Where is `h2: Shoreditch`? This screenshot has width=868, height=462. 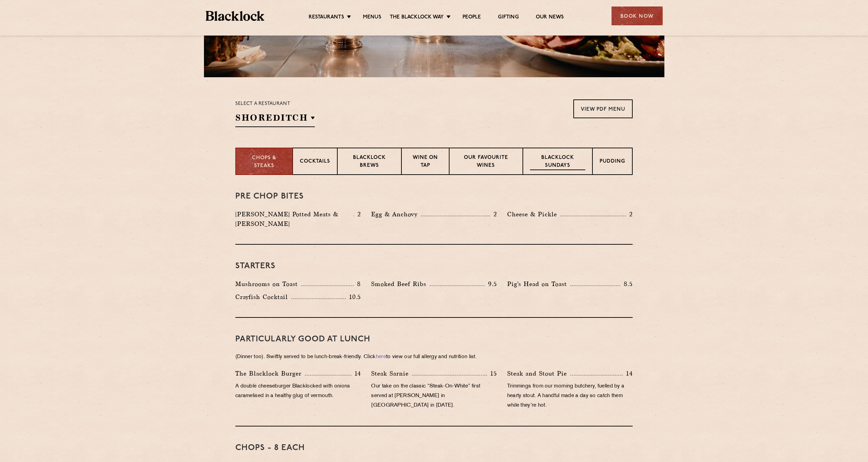
h2: Shoreditch is located at coordinates (275, 119).